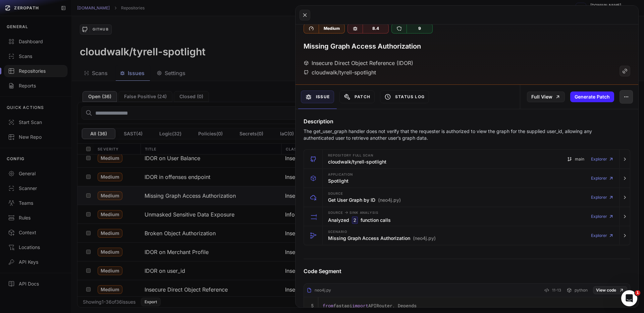 Image resolution: width=644 pixels, height=313 pixels. What do you see at coordinates (467, 121) in the screenshot?
I see `h4: Description` at bounding box center [467, 121].